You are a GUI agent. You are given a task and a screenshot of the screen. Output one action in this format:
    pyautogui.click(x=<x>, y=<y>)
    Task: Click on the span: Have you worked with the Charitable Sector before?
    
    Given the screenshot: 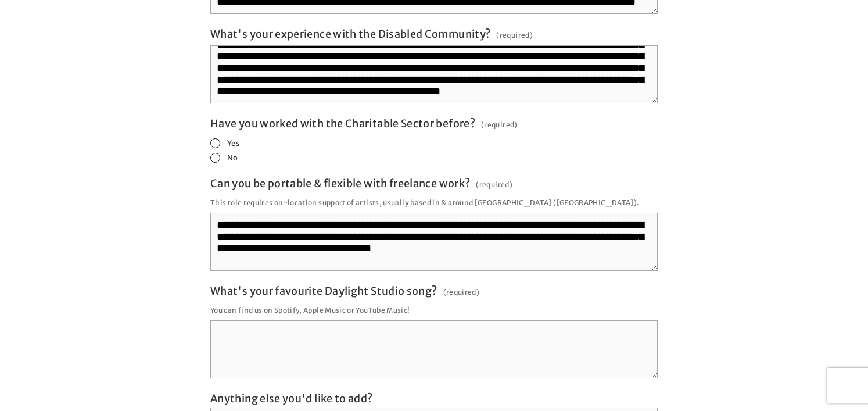 What is the action you would take?
    pyautogui.click(x=343, y=123)
    